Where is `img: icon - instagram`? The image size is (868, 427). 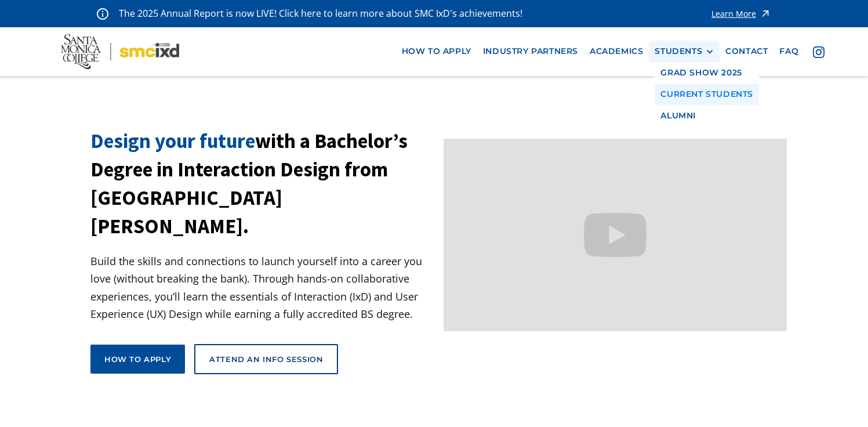
img: icon - instagram is located at coordinates (819, 52).